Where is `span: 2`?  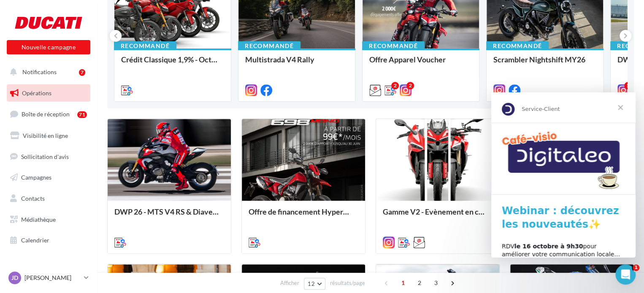 span: 2 is located at coordinates (419, 283).